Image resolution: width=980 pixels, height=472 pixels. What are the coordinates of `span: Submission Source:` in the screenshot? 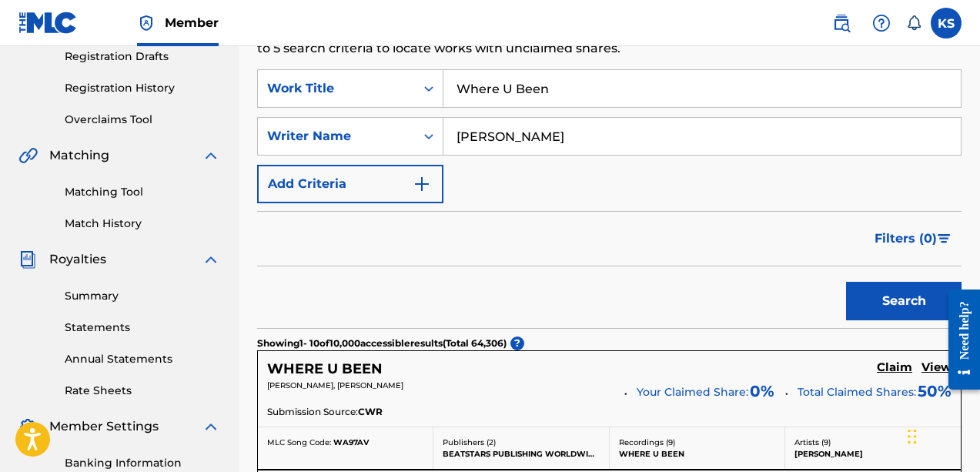 It's located at (312, 412).